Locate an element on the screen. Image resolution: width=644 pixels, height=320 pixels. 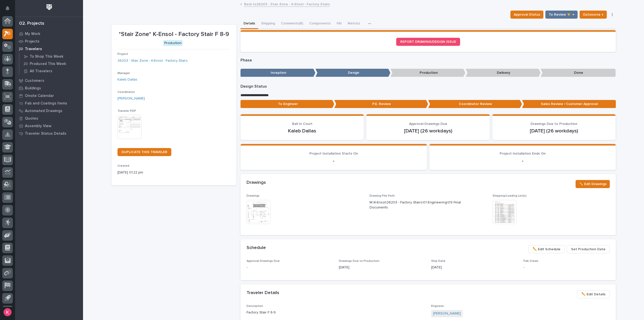
p: To Shop This Week is located at coordinates (46, 57).